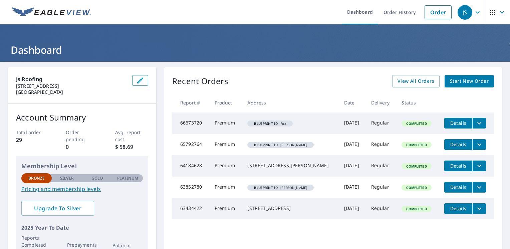 This screenshot has height=249, width=510. Describe the element at coordinates (128, 178) in the screenshot. I see `p: Platinum` at that location.